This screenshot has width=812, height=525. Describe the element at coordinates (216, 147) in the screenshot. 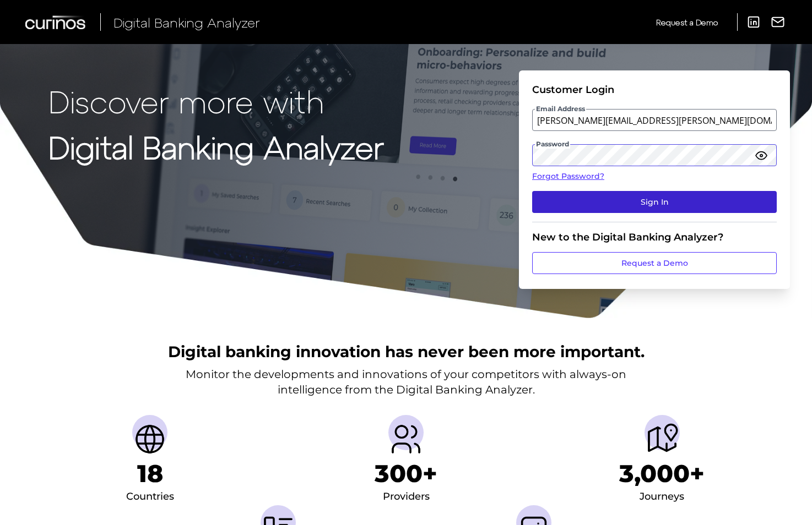

I see `strong: Digital Banking Analyzer` at that location.